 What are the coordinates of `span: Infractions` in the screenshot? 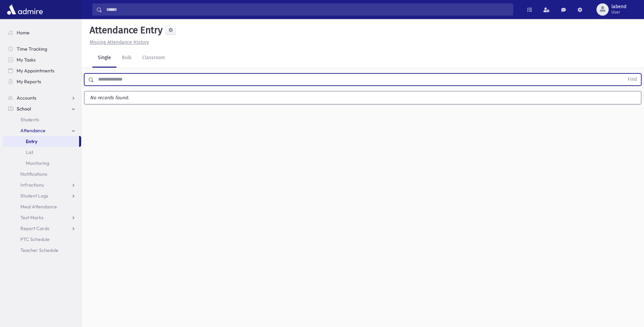 It's located at (32, 185).